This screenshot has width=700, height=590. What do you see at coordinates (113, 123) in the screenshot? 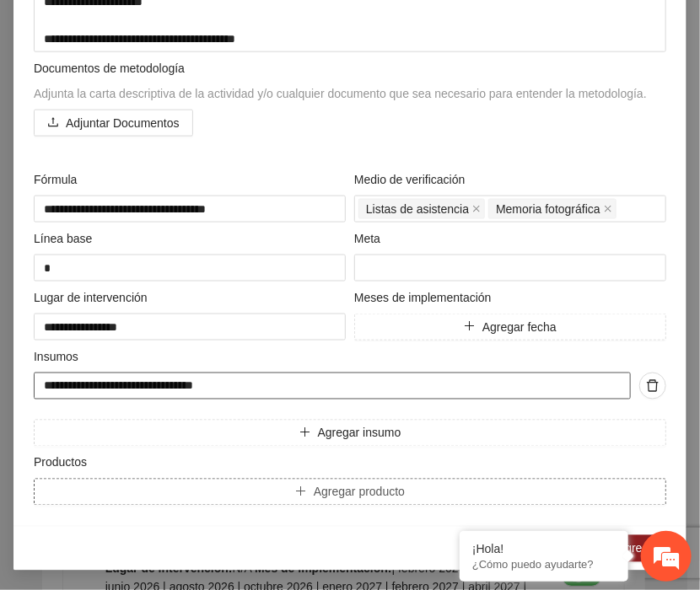
I see `span: uploadAdjuntar Documentos` at bounding box center [113, 123].